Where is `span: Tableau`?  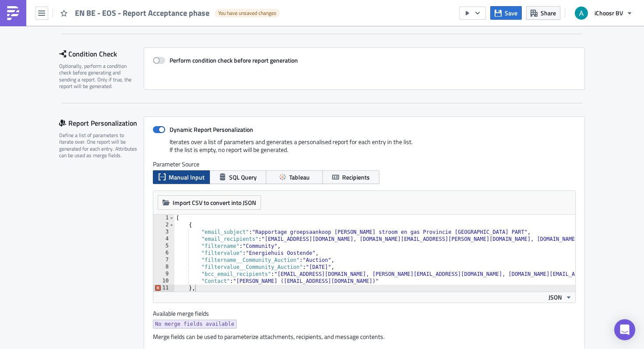
span: Tableau is located at coordinates (299, 177).